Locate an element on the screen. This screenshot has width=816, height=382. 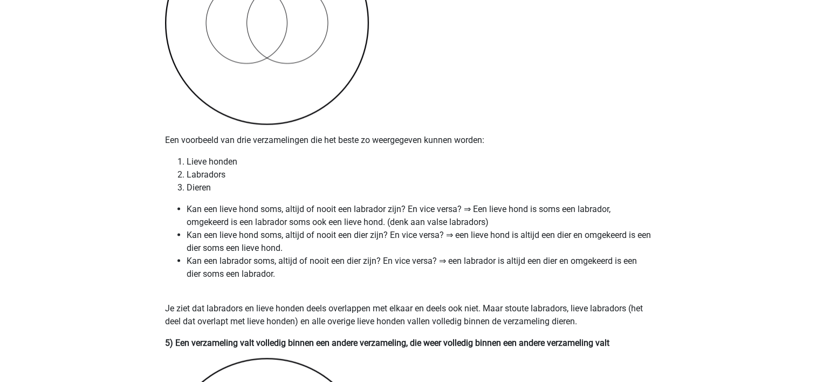
b: 5) Een verzameling valt volledig binnen een andere verzameling, die weer volledig binnen een ande... is located at coordinates (387, 342).